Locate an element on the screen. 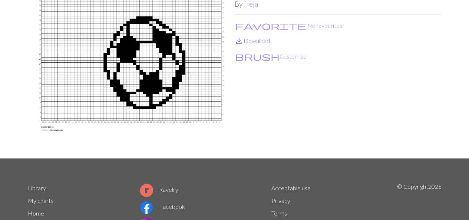 This screenshot has height=220, width=469. a: Home is located at coordinates (36, 213).